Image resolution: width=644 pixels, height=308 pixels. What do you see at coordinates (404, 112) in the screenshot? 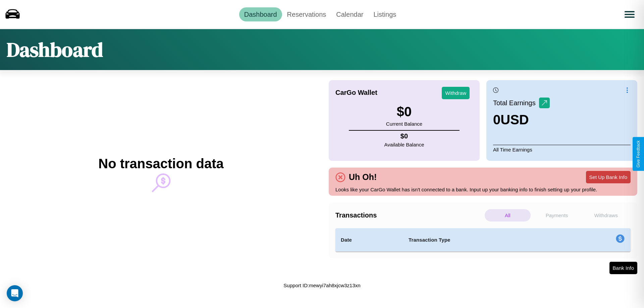
I see `h3: $ 0` at bounding box center [404, 112].